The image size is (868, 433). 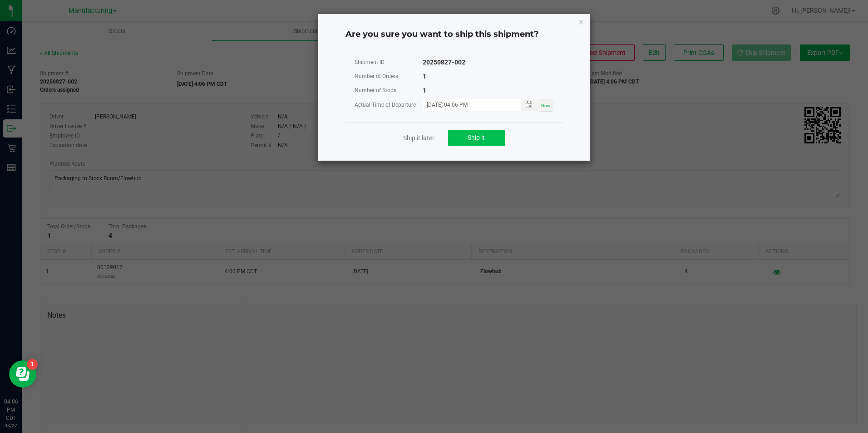 I want to click on span: Now, so click(x=546, y=105).